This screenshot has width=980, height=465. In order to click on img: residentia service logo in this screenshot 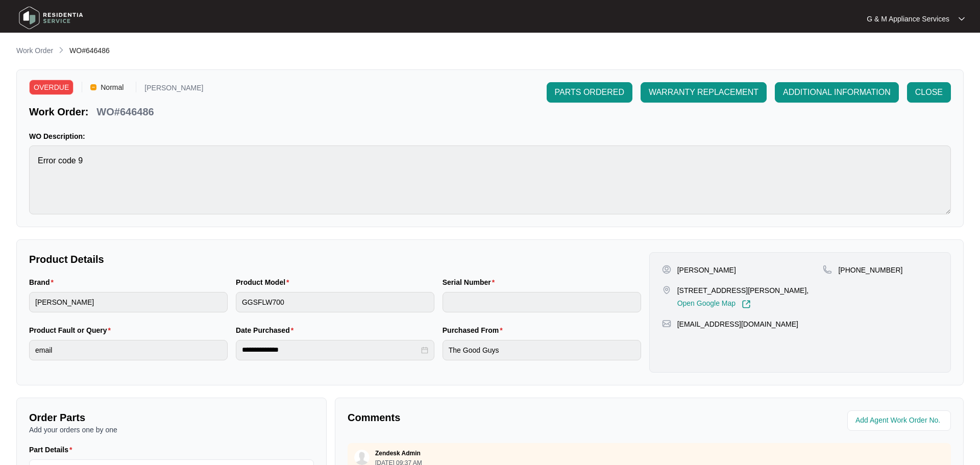, I will do `click(51, 18)`.